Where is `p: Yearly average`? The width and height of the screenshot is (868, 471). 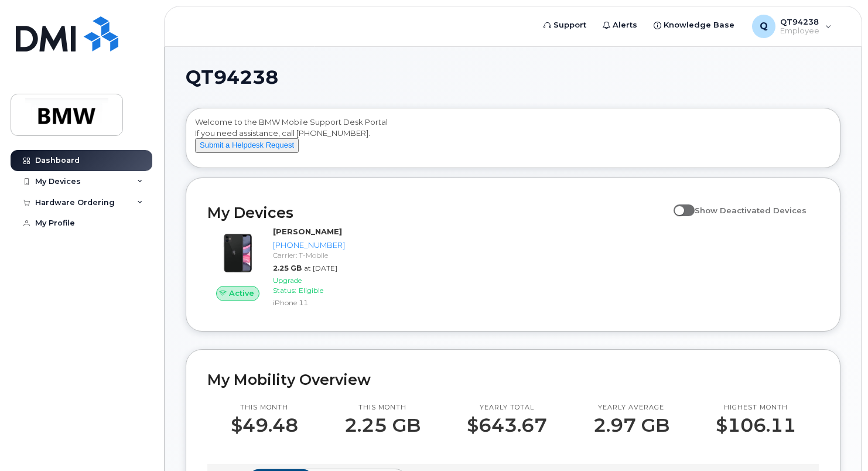
p: Yearly average is located at coordinates (632, 407).